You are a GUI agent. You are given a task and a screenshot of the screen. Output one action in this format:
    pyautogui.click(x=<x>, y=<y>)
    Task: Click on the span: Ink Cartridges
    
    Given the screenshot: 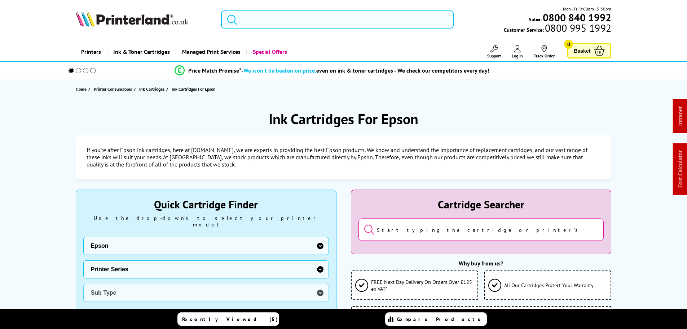 What is the action you would take?
    pyautogui.click(x=152, y=89)
    